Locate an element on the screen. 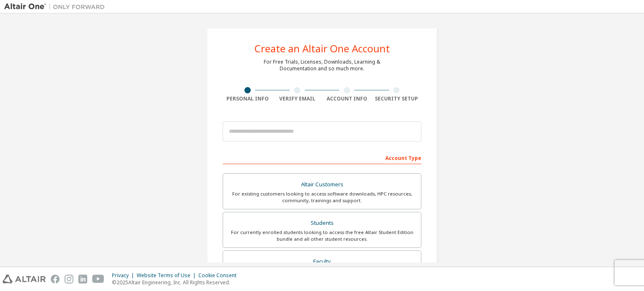 The width and height of the screenshot is (644, 291). div: Security Setup is located at coordinates (397, 99).